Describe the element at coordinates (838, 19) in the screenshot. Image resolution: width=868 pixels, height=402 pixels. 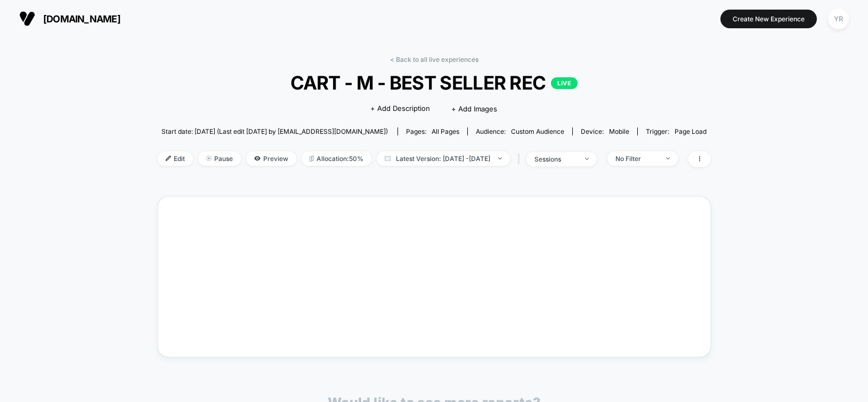
I see `div: YR` at that location.